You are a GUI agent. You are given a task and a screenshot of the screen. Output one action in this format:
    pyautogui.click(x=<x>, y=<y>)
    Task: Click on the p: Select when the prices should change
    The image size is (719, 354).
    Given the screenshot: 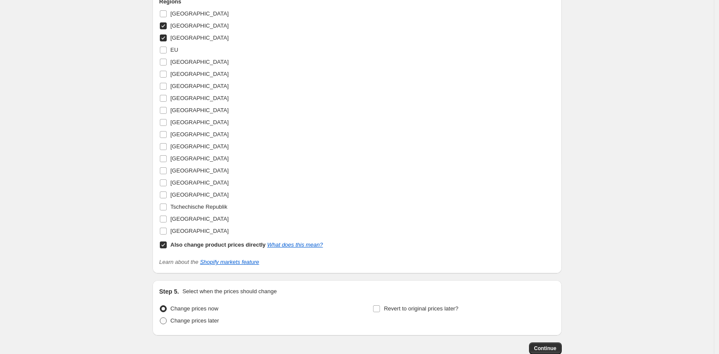 What is the action you would take?
    pyautogui.click(x=229, y=291)
    